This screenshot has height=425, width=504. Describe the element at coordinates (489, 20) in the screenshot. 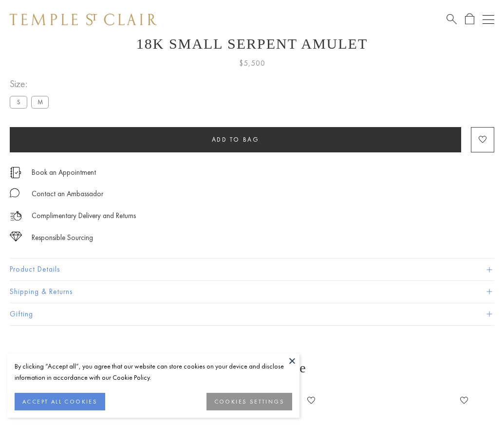

I see `button: Open navigation` at that location.